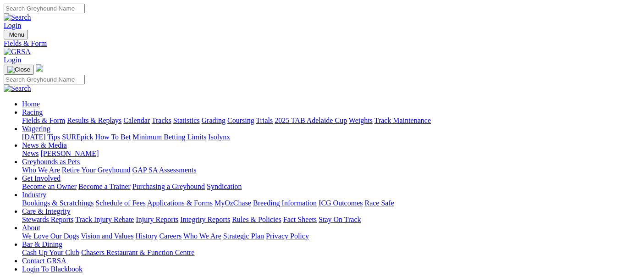 This screenshot has height=277, width=644. I want to click on div: Greyhounds as Pets, so click(330, 170).